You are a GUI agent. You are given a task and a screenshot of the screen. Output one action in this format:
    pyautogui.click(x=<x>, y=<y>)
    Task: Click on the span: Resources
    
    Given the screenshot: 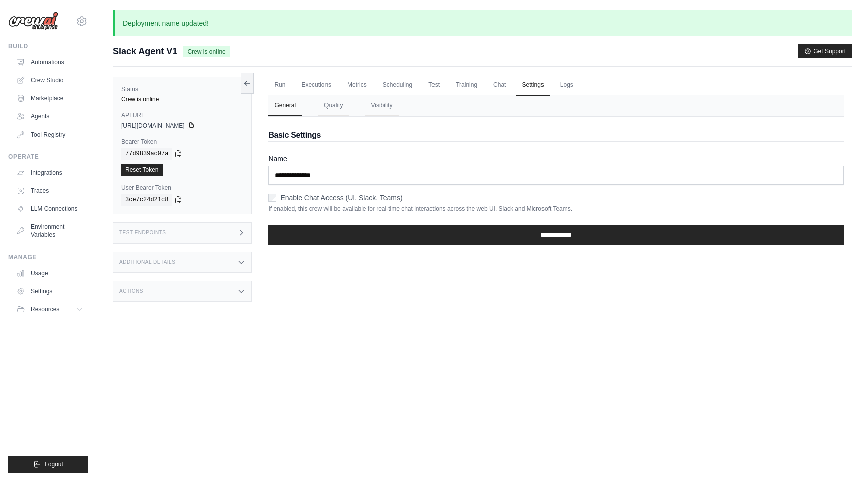 What is the action you would take?
    pyautogui.click(x=45, y=309)
    